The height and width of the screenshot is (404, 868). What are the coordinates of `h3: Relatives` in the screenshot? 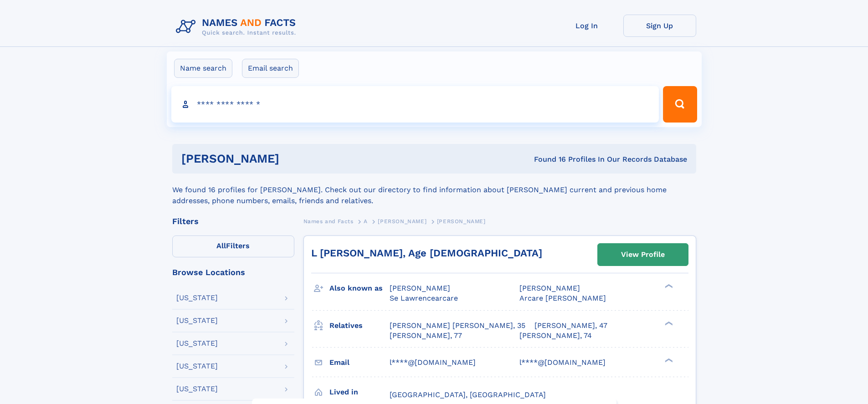 It's located at (360, 326).